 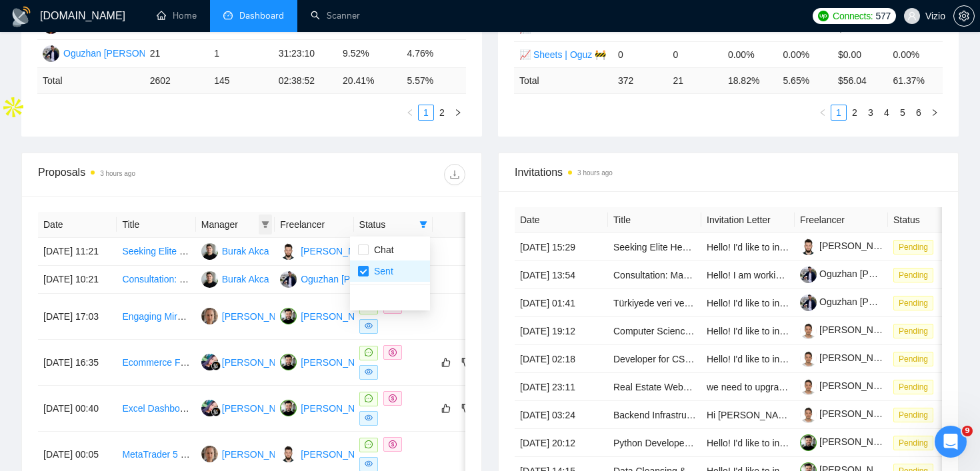 I want to click on span: Manager, so click(x=229, y=224).